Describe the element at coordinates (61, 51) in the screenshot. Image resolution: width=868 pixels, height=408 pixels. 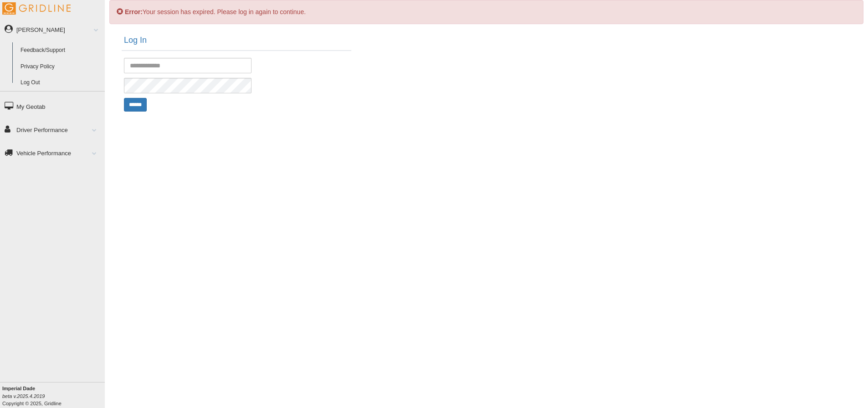
I see `a: Feedback/Support` at that location.